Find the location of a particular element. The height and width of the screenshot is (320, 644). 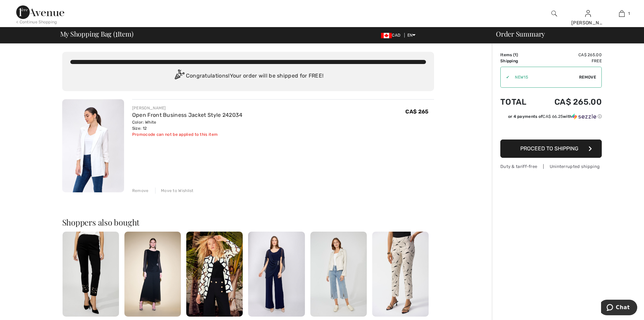

div: Move to Wishlist is located at coordinates (174, 191).